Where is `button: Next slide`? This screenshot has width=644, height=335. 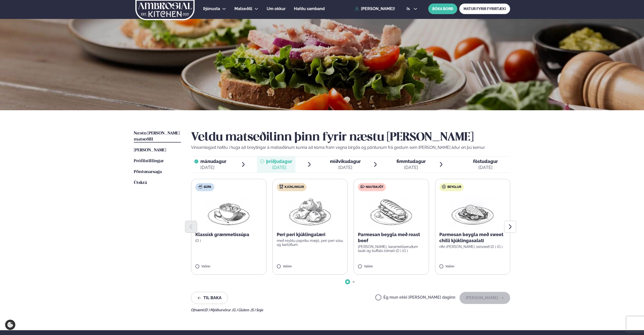 button: Next slide is located at coordinates (510, 227).